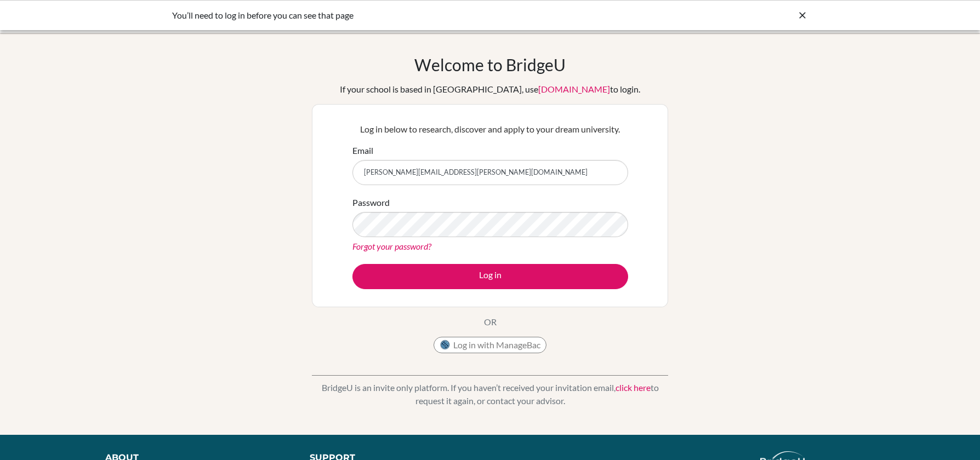 This screenshot has width=980, height=460. What do you see at coordinates (490, 64) in the screenshot?
I see `h1: Welcome to BridgeU` at bounding box center [490, 64].